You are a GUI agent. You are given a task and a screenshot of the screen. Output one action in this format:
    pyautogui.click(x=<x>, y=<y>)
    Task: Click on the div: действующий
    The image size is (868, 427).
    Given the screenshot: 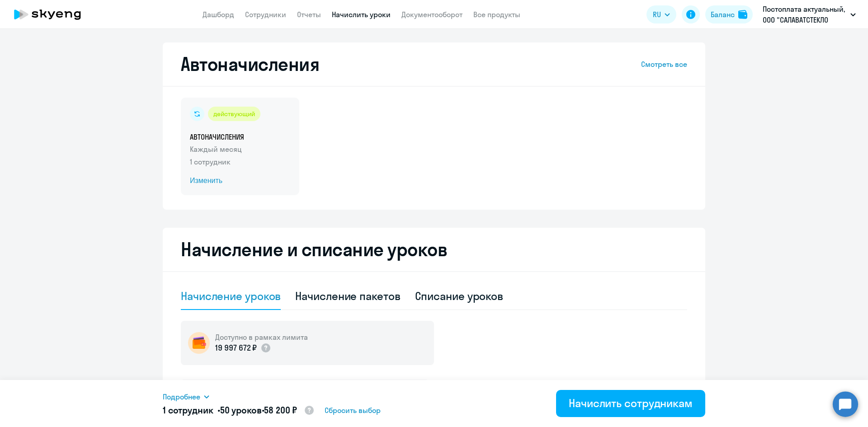 What is the action you would take?
    pyautogui.click(x=234, y=114)
    